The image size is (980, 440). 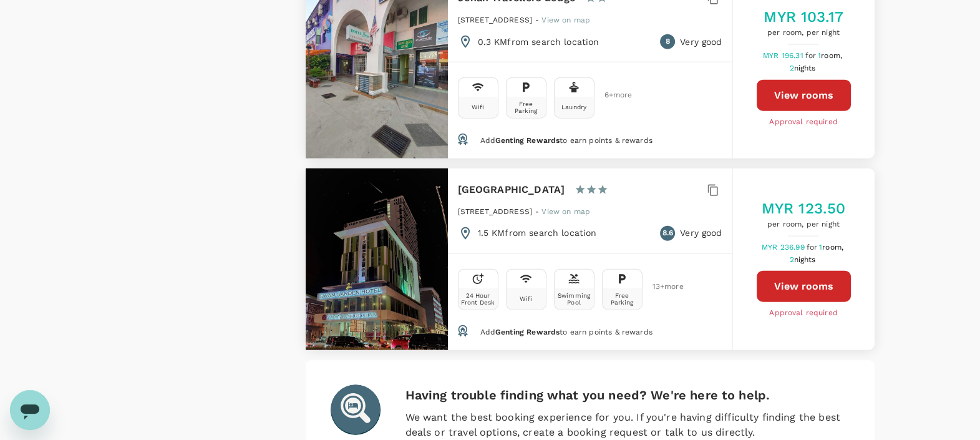 What do you see at coordinates (784, 56) in the screenshot?
I see `span: MYR 196.31` at bounding box center [784, 56].